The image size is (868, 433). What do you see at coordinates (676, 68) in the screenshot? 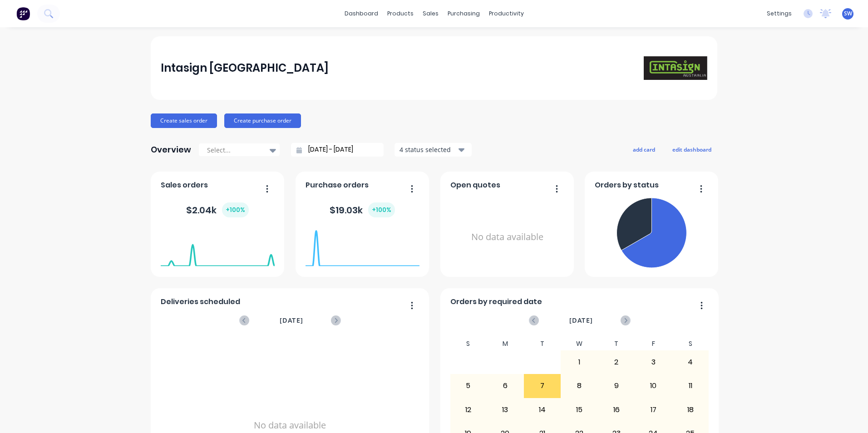
I see `img: Intasign Australia` at bounding box center [676, 68].